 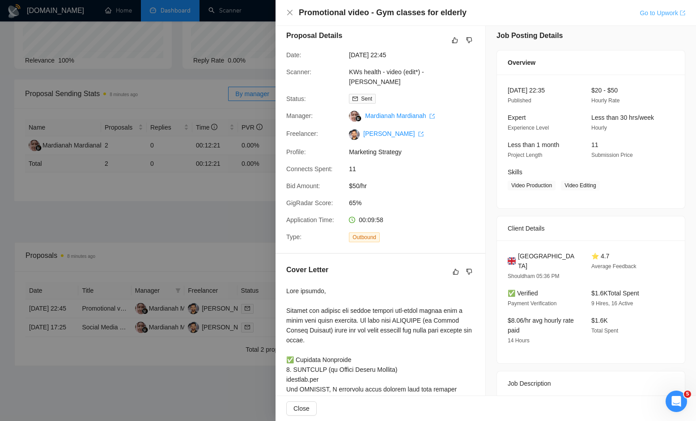 What do you see at coordinates (293, 55) in the screenshot?
I see `span: Date:` at bounding box center [293, 55].